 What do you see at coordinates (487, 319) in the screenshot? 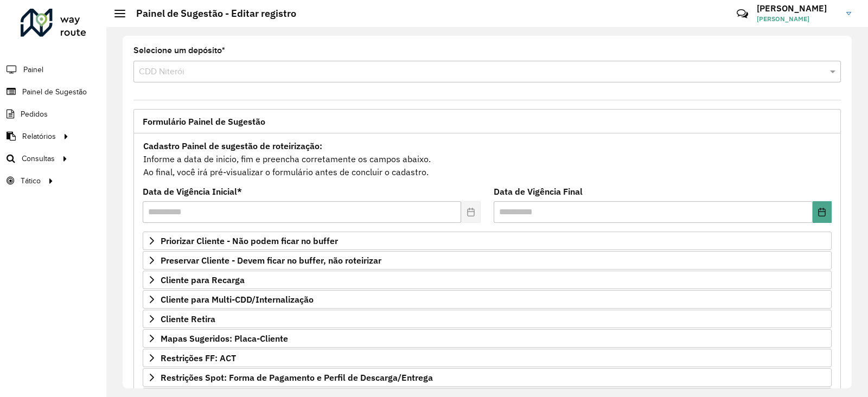
I see `a: Cliente Retira` at bounding box center [487, 319].